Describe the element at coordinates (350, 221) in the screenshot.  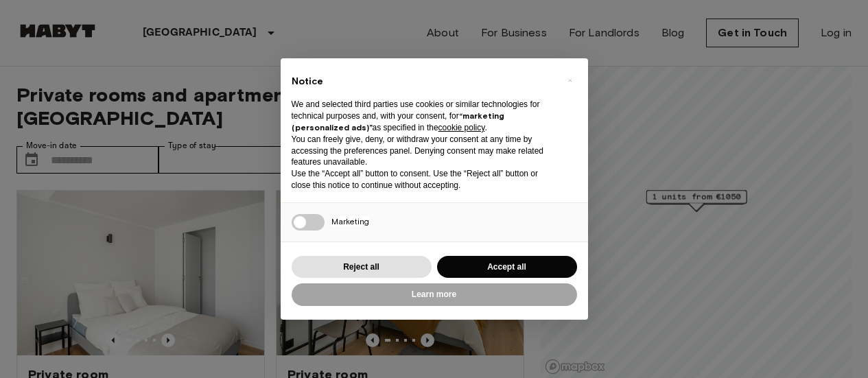
I see `span: Marketing` at that location.